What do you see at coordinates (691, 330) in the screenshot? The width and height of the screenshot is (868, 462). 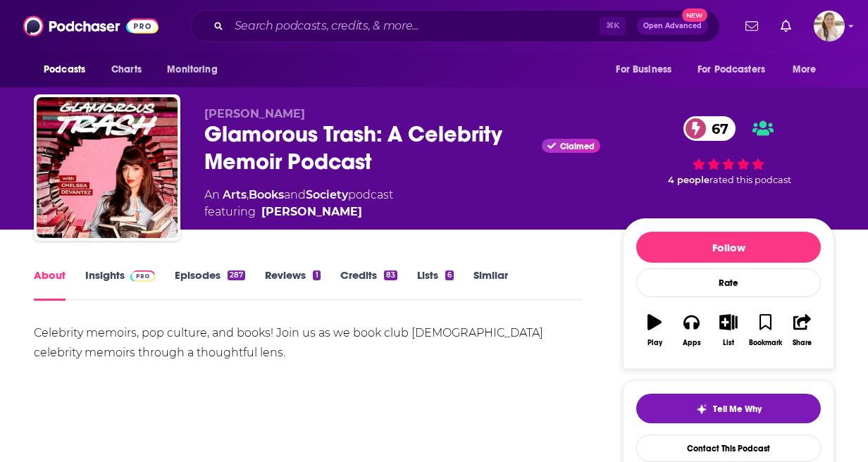 I see `button: Apps` at bounding box center [691, 330].